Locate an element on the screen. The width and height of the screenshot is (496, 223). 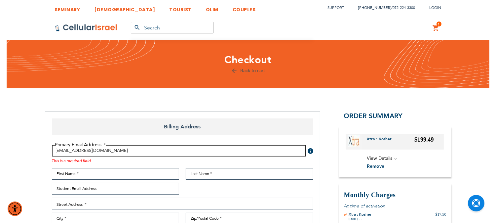
a: Back to cart is located at coordinates (248, 70).